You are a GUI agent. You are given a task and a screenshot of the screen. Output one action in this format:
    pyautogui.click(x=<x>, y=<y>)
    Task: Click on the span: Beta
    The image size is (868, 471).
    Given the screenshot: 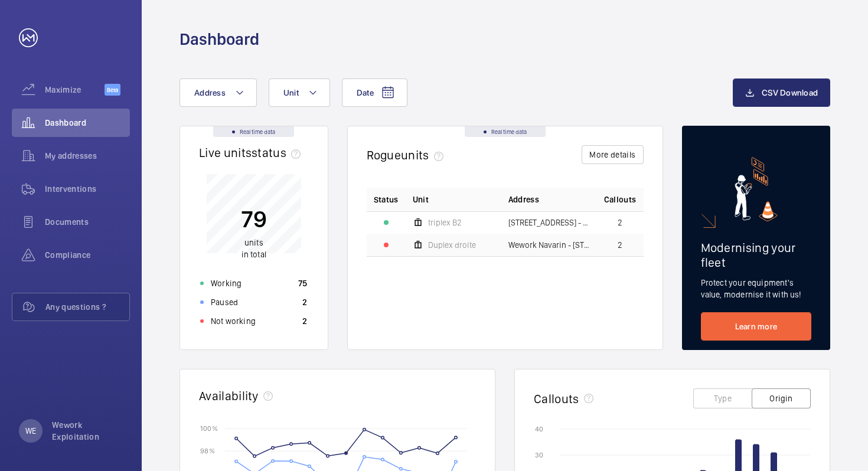 What is the action you would take?
    pyautogui.click(x=112, y=90)
    